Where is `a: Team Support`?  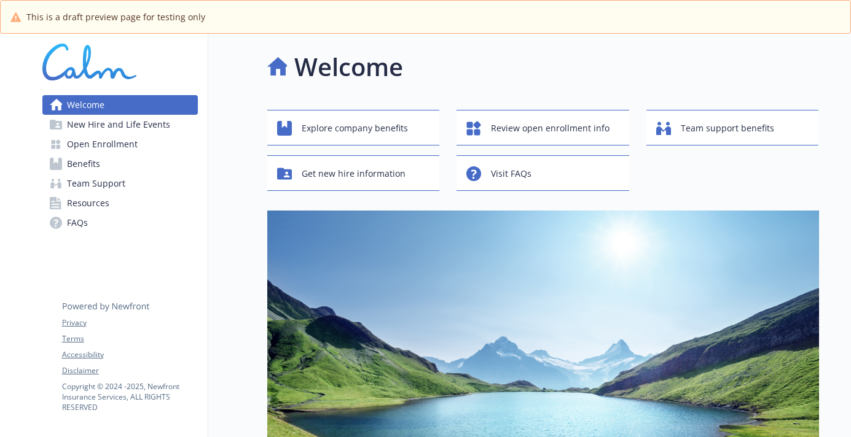
a: Team Support is located at coordinates (120, 184).